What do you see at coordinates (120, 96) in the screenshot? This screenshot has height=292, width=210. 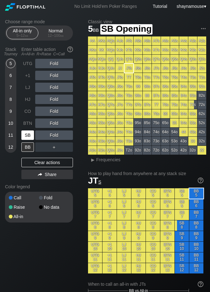 I see `div: J8o` at bounding box center [120, 96].